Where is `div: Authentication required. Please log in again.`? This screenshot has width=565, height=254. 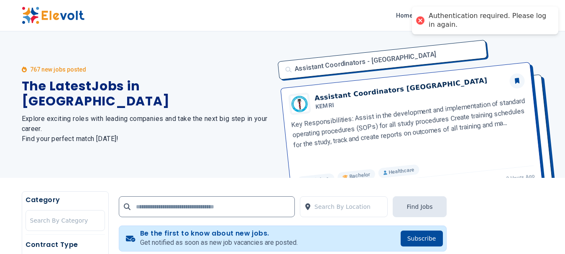 div: Authentication required. Please log in again. is located at coordinates (490, 21).